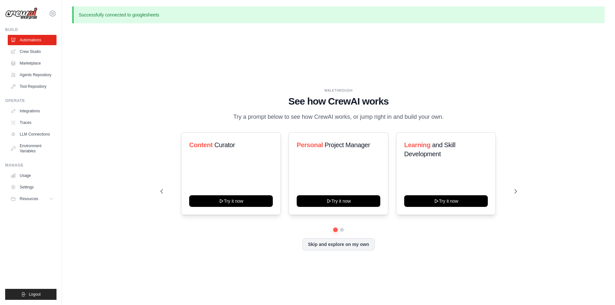  I want to click on h1: See how CrewAI works, so click(339, 101).